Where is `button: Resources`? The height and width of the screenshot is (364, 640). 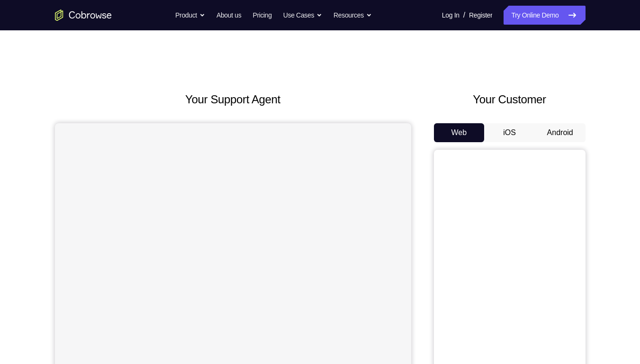 button: Resources is located at coordinates (352, 15).